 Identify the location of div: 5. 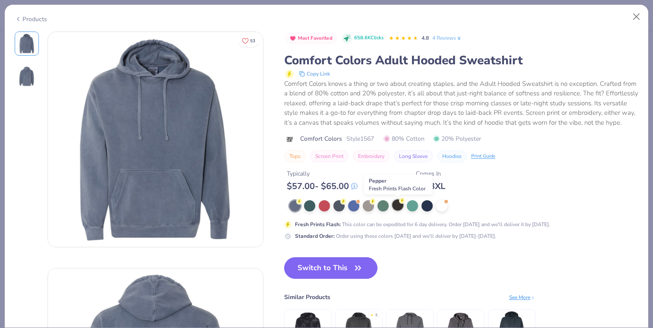
(376, 316).